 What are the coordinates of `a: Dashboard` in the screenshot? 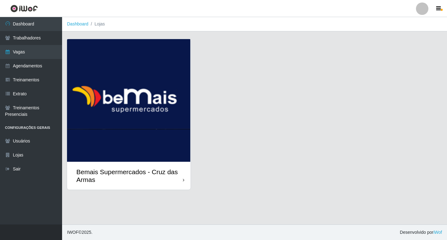 It's located at (78, 24).